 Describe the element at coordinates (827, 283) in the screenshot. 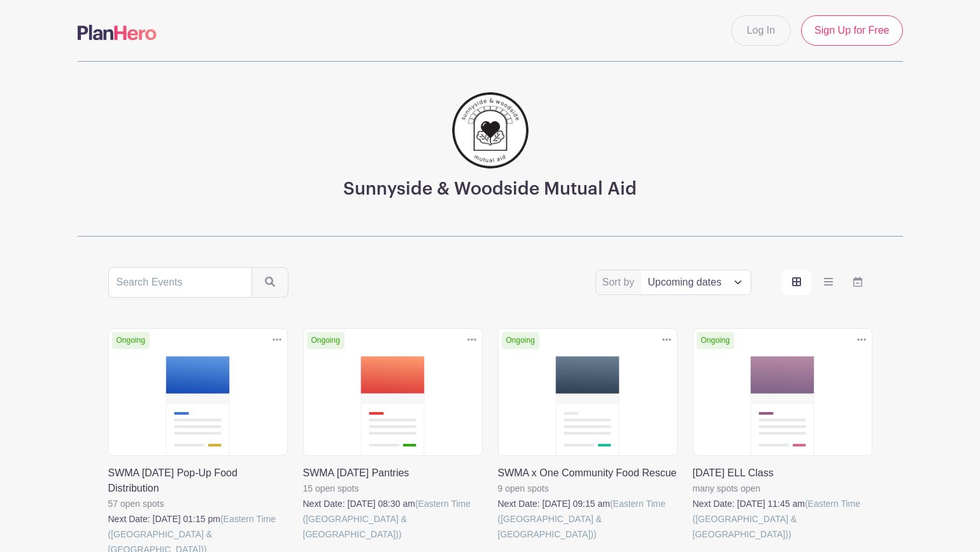

I see `div: order and view` at that location.